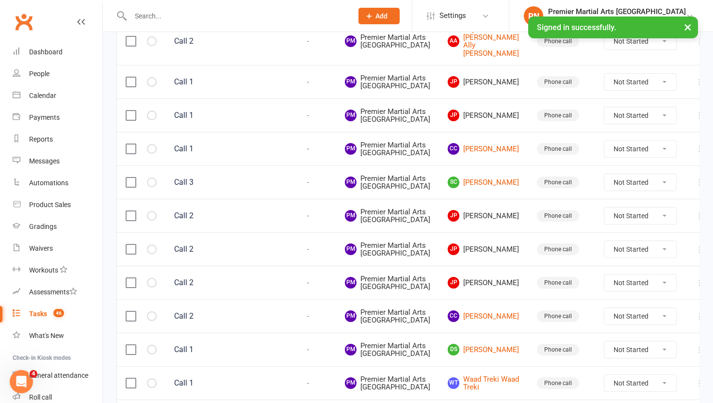 This screenshot has height=403, width=713. What do you see at coordinates (59, 375) in the screenshot?
I see `div: General attendance` at bounding box center [59, 375].